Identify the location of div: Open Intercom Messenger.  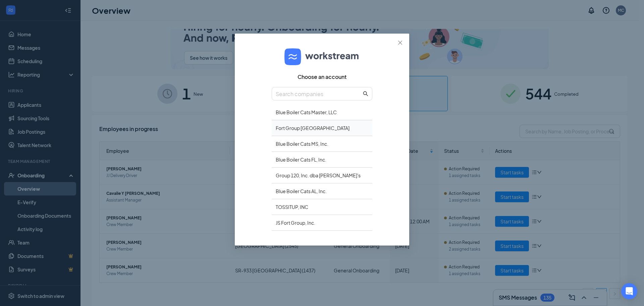
(630, 291).